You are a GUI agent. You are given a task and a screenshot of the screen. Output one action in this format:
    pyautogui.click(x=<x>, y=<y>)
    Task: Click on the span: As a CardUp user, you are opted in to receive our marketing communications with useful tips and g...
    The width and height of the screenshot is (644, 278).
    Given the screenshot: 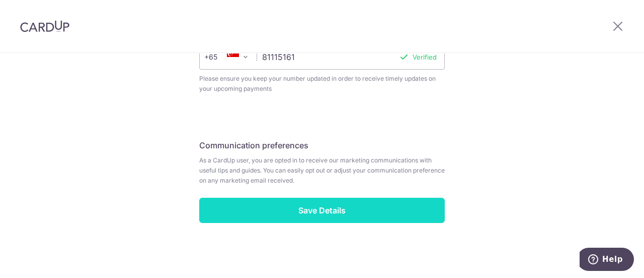 What is the action you would take?
    pyautogui.click(x=322, y=170)
    